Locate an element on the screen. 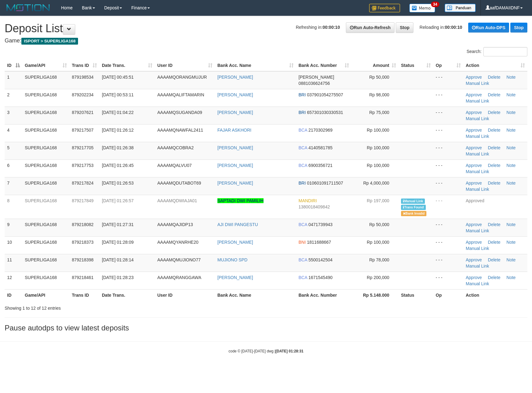  img: MOTION_logo.png is located at coordinates (28, 7).